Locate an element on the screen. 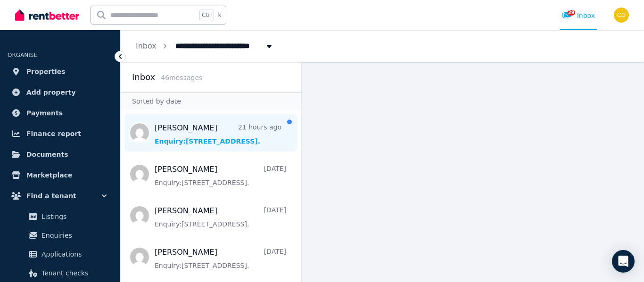 Image resolution: width=644 pixels, height=282 pixels. a: Enquiries is located at coordinates (60, 236).